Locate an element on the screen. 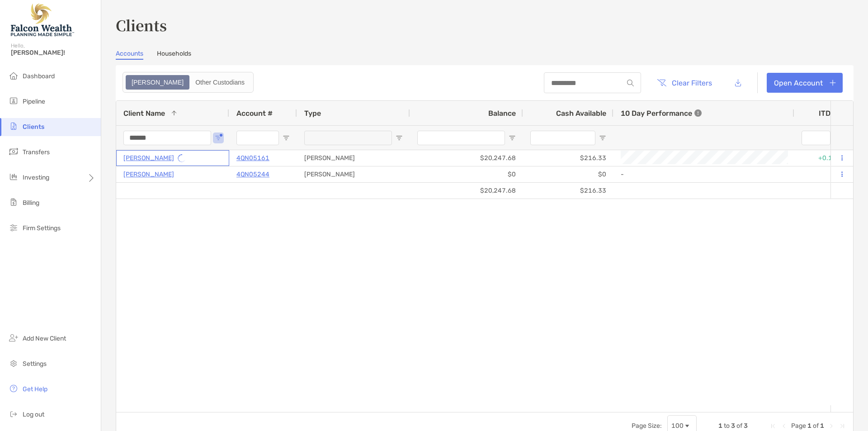 This screenshot has height=431, width=868. span: to is located at coordinates (727, 426).